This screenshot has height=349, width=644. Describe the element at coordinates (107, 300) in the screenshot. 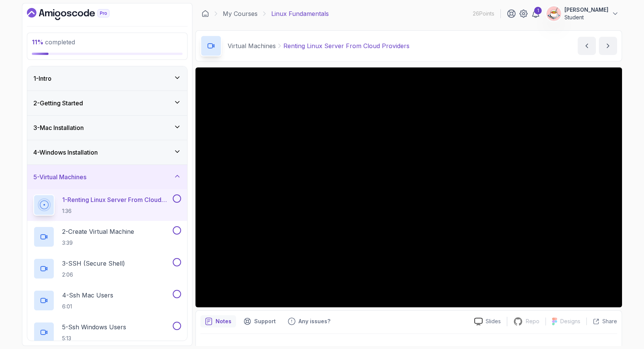

I see `button: 4-Ssh Mac Users6:01` at that location.